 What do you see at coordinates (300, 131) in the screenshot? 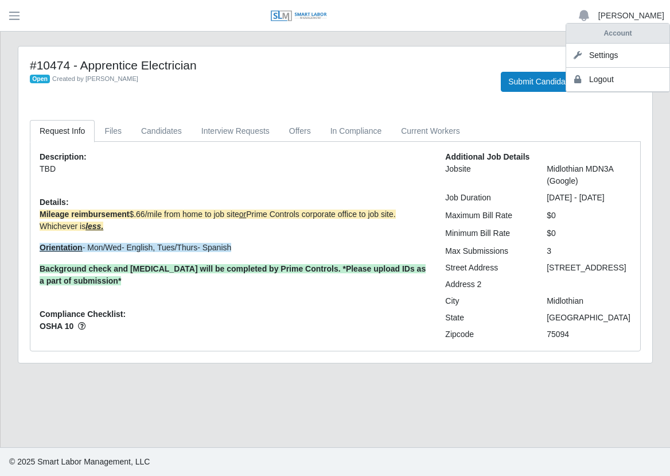
I see `a: Offers` at bounding box center [300, 131].